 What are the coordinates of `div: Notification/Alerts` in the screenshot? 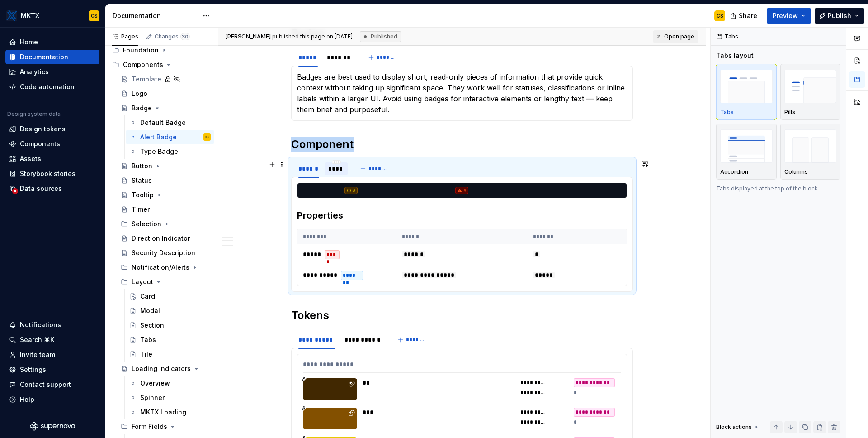 It's located at (166, 267).